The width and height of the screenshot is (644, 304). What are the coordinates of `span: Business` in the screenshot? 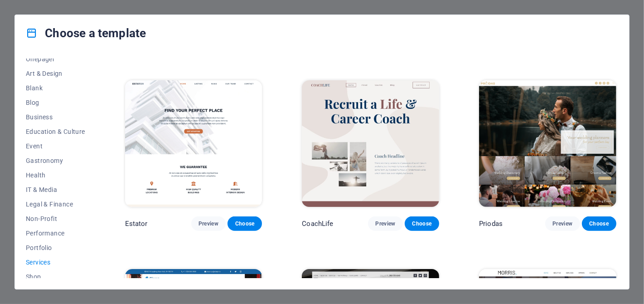 It's located at (55, 117).